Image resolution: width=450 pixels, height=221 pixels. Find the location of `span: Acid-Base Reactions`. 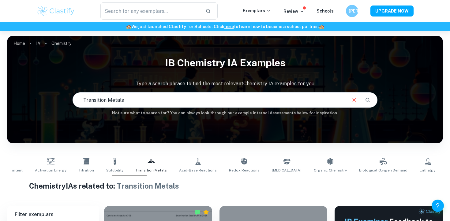

span: Acid-Base Reactions is located at coordinates (198, 170).